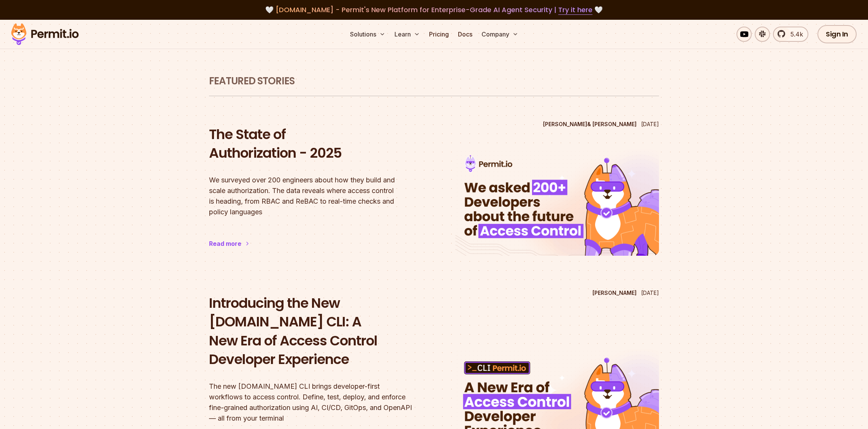 Image resolution: width=868 pixels, height=429 pixels. Describe the element at coordinates (225, 243) in the screenshot. I see `div: Read more` at that location.